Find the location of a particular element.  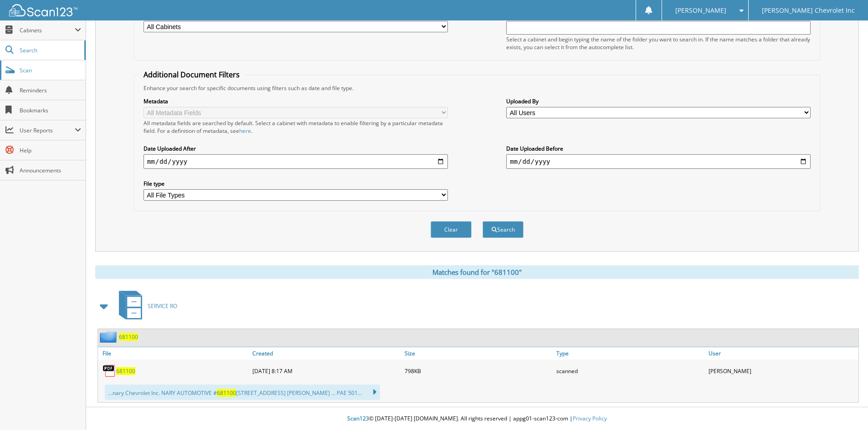

a: Created is located at coordinates (326, 353).